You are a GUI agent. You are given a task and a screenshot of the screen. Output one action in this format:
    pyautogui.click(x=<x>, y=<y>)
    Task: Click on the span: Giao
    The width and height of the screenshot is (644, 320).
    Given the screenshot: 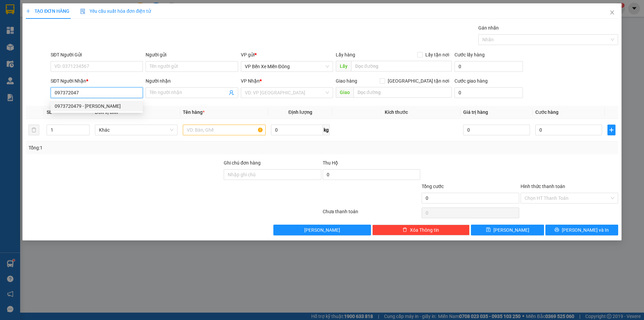 What is the action you would take?
    pyautogui.click(x=344, y=93)
    